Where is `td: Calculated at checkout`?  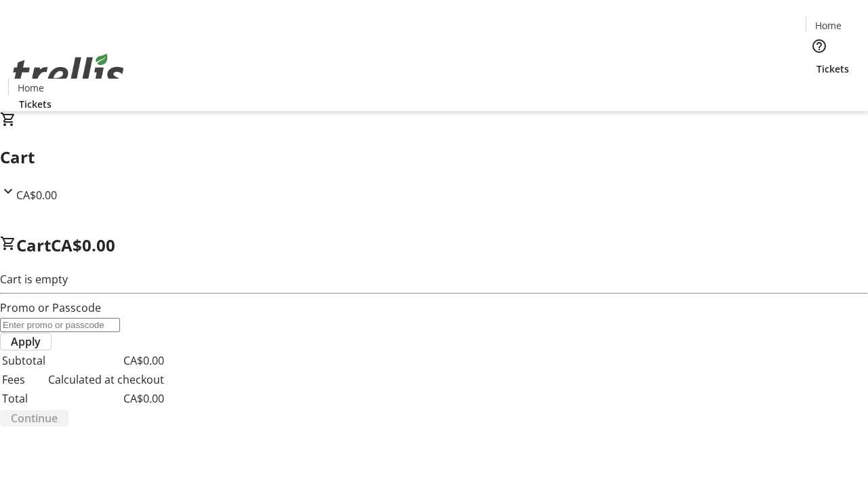
td: Calculated at checkout is located at coordinates (105, 379).